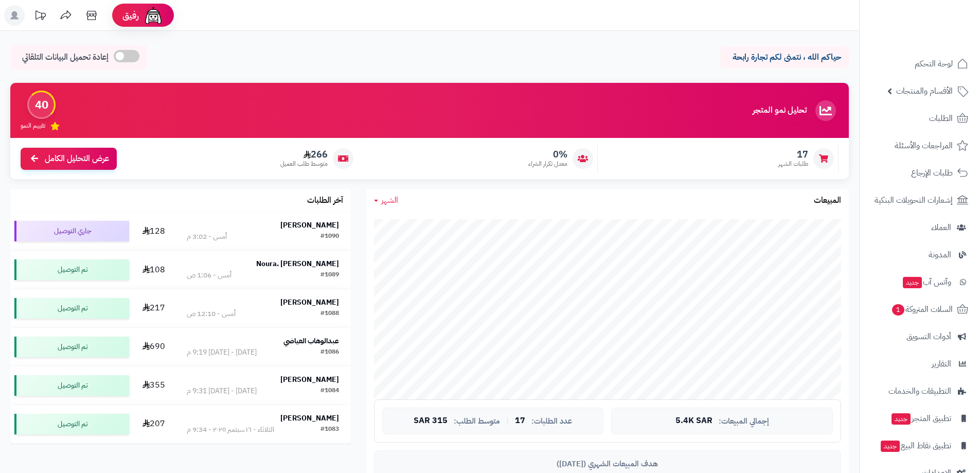 The image size is (980, 473). What do you see at coordinates (940, 255) in the screenshot?
I see `span: المدونة` at bounding box center [940, 255].